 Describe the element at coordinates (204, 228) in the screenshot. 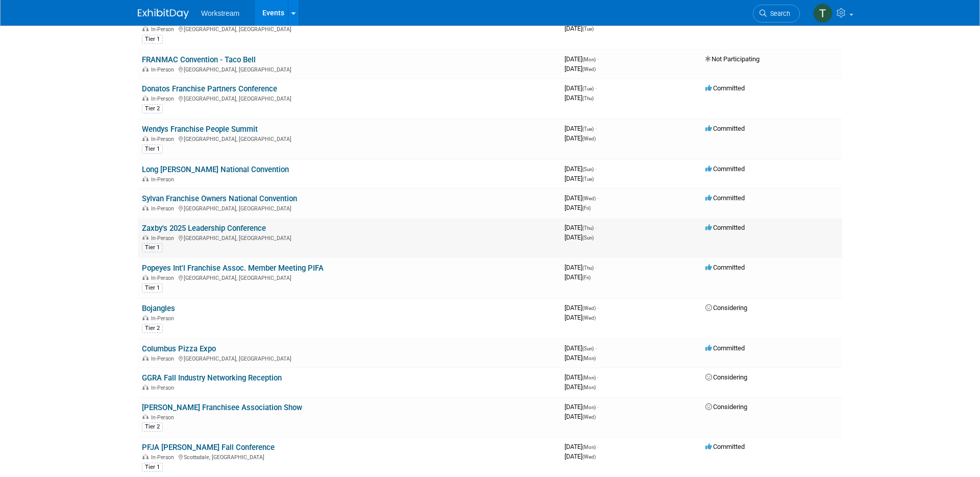

I see `a: Zaxby's 2025 Leadership Conference` at that location.